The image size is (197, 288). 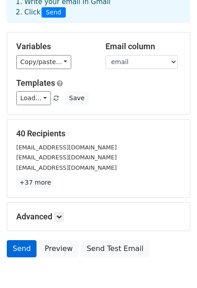 I want to click on a: Copy/paste..., so click(x=44, y=62).